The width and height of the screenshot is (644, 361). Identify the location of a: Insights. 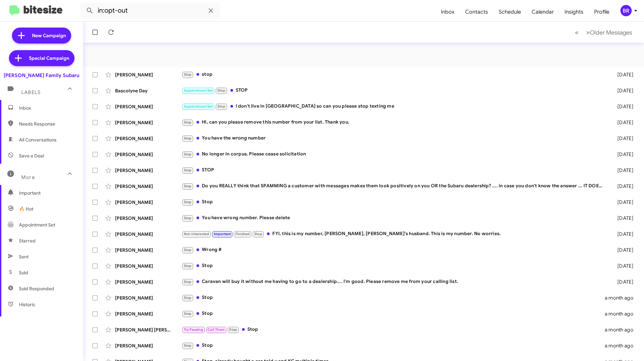
(574, 12).